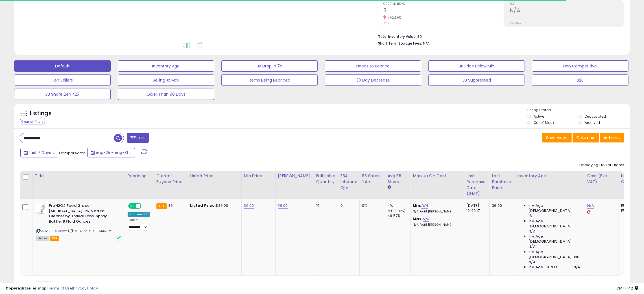  What do you see at coordinates (440, 4) in the screenshot?
I see `span: Ordered Items` at bounding box center [440, 4].